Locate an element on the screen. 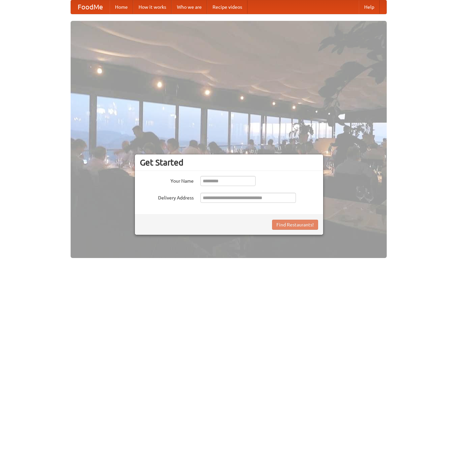 Image resolution: width=457 pixels, height=476 pixels. a: Home is located at coordinates (121, 7).